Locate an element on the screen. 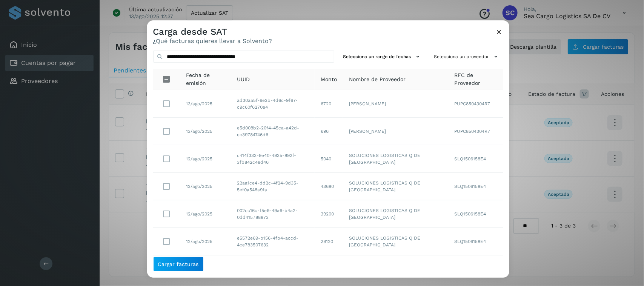 The width and height of the screenshot is (644, 286). p: ¿Qué facturas quieres llevar a Solvento? is located at coordinates (213, 41).